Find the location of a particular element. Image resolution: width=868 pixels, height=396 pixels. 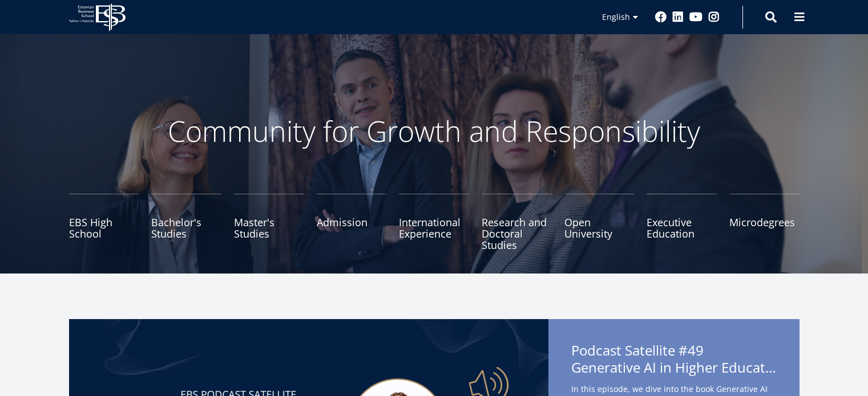

a: Research and Doctoral Studies is located at coordinates (517, 222).